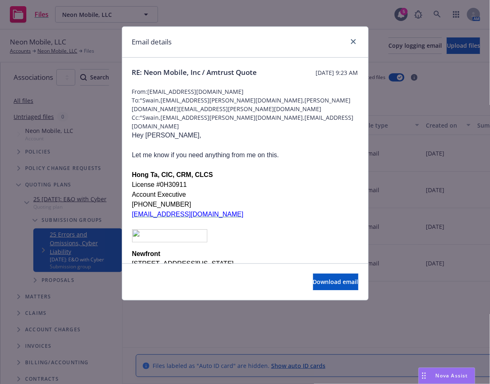 The image size is (490, 384). I want to click on h1: Email details, so click(152, 42).